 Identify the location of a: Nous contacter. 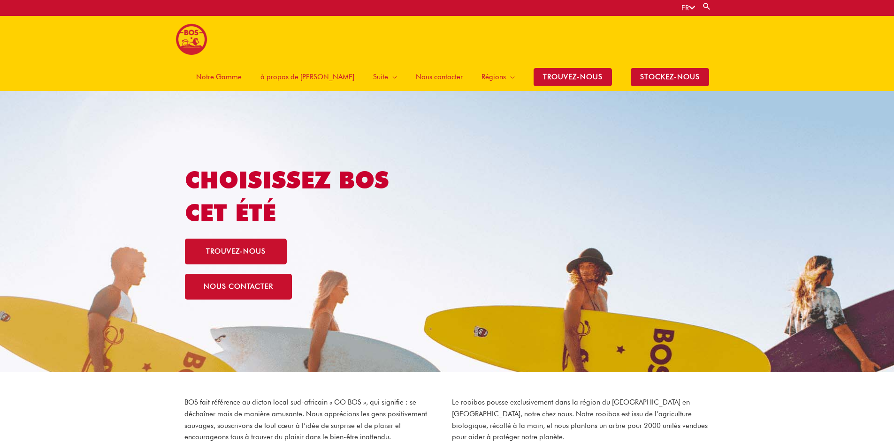
(439, 77).